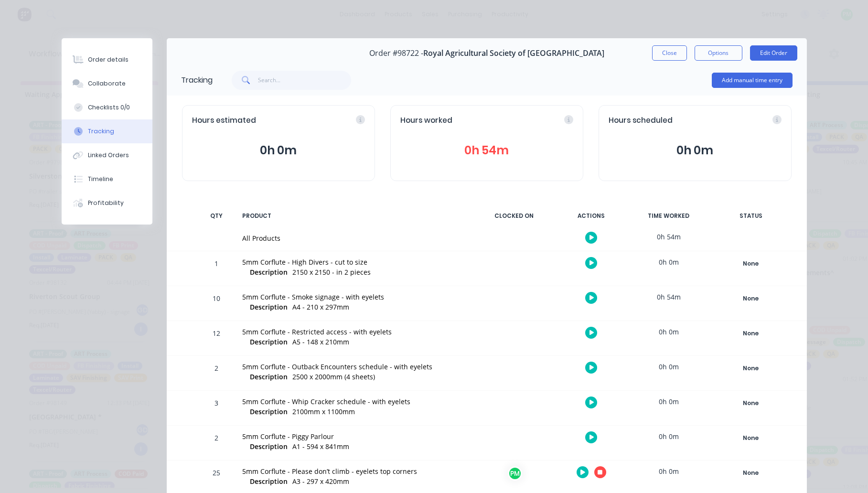 Image resolution: width=868 pixels, height=493 pixels. Describe the element at coordinates (355, 238) in the screenshot. I see `div: All Products` at that location.